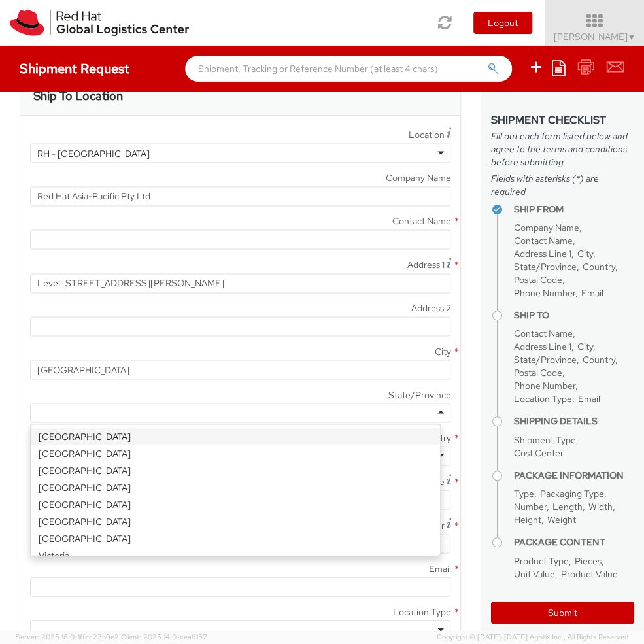  Describe the element at coordinates (528, 520) in the screenshot. I see `span: Height` at that location.